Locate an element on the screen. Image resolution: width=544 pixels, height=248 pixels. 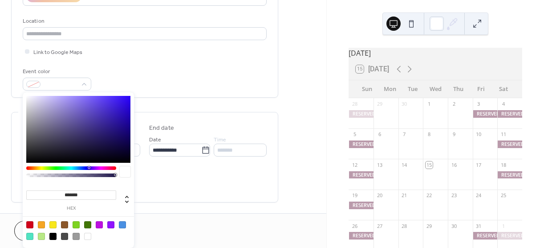
div: 24 is located at coordinates (479, 195).